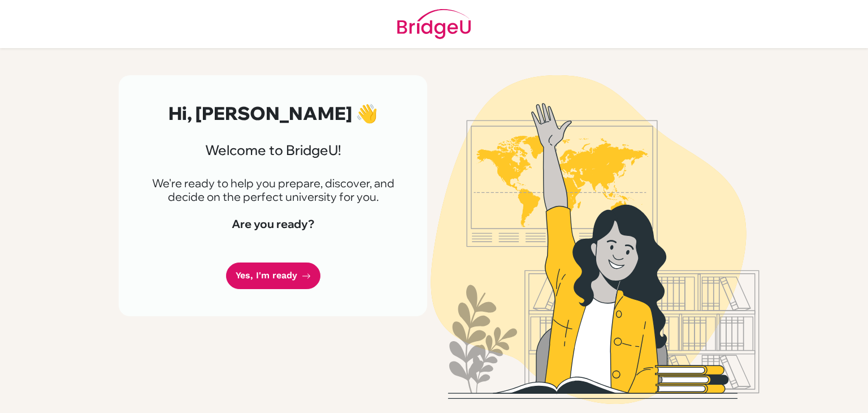 The height and width of the screenshot is (413, 868). What do you see at coordinates (273, 224) in the screenshot?
I see `h4: Are you ready?` at bounding box center [273, 224].